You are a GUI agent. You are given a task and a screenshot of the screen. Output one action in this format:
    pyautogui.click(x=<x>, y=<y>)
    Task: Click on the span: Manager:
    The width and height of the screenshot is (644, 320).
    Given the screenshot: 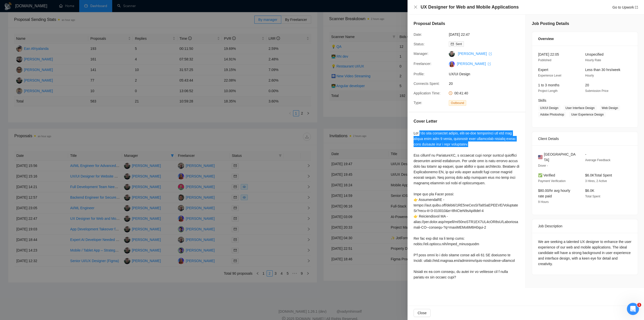 What is the action you would take?
    pyautogui.click(x=421, y=54)
    